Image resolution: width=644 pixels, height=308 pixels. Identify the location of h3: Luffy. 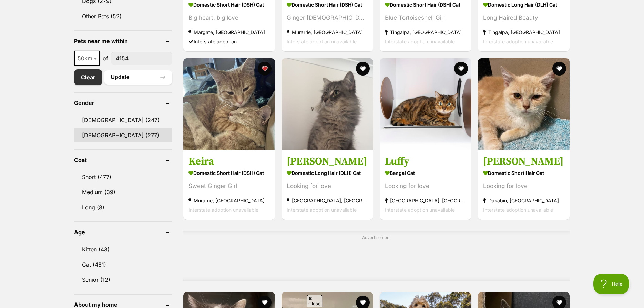
(425, 161).